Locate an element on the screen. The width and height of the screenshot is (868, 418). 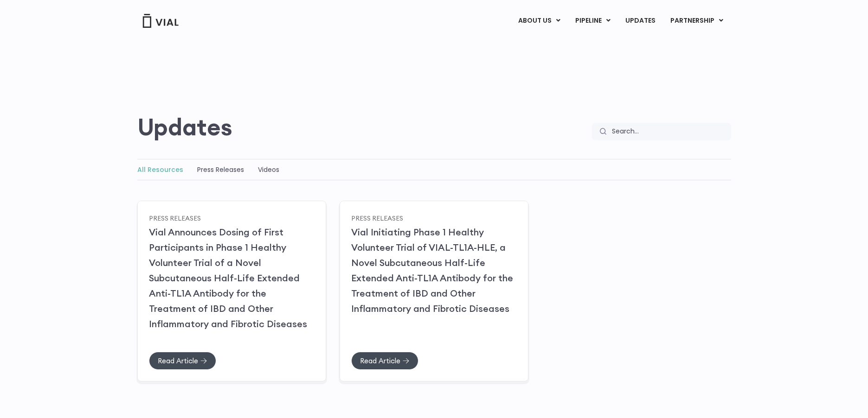
a: ABOUT USMenu Toggle is located at coordinates (539, 21).